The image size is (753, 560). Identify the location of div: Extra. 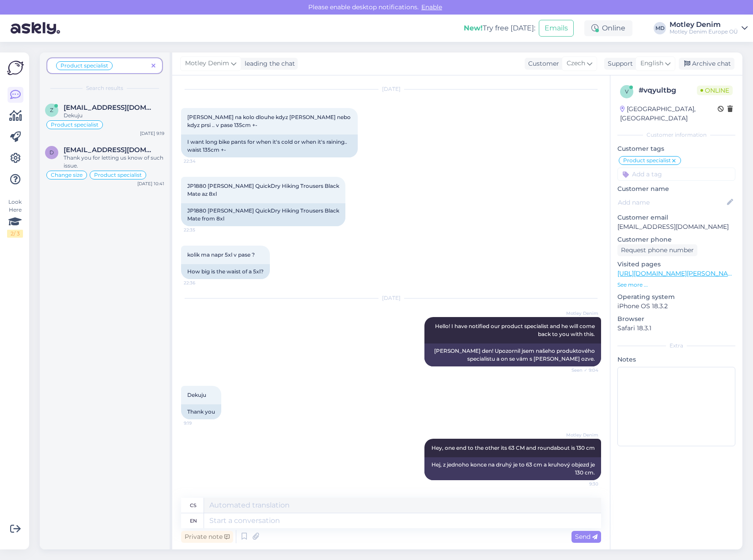
(676, 346).